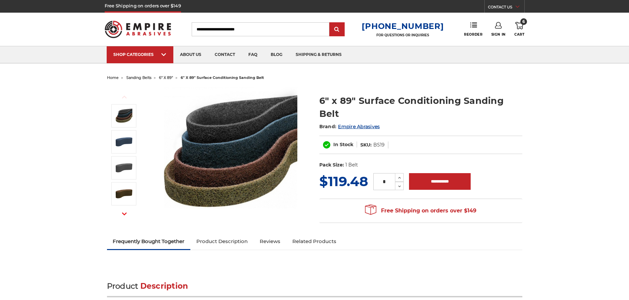  I want to click on img: 6" x 89" Tan Surface Conditioning Sanding Belts, so click(124, 194).